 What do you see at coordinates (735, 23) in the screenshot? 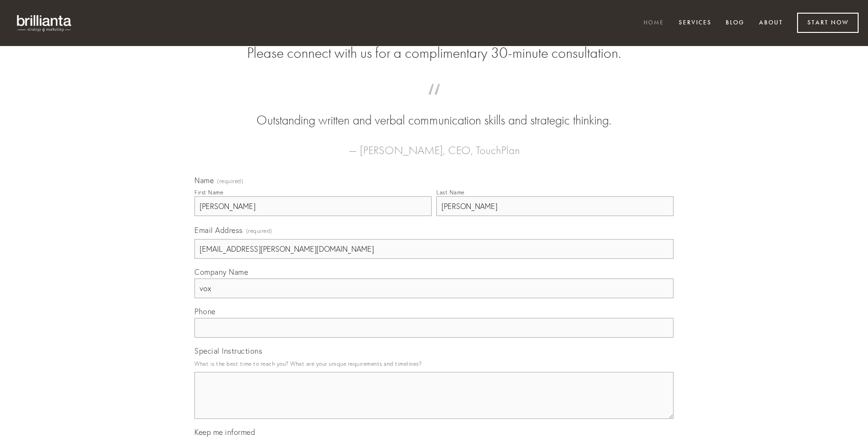
I see `a: Blog` at bounding box center [735, 23].